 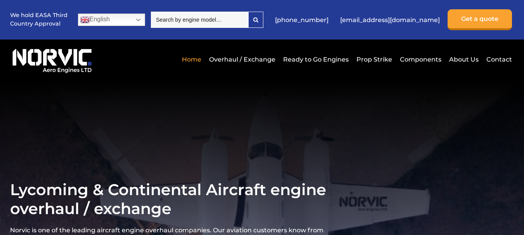 I want to click on a: About Us, so click(x=464, y=59).